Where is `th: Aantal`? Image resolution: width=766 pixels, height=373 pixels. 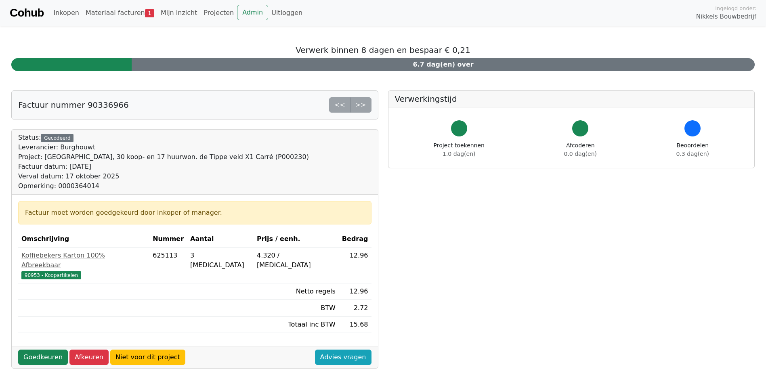
th: Aantal is located at coordinates (220, 239).